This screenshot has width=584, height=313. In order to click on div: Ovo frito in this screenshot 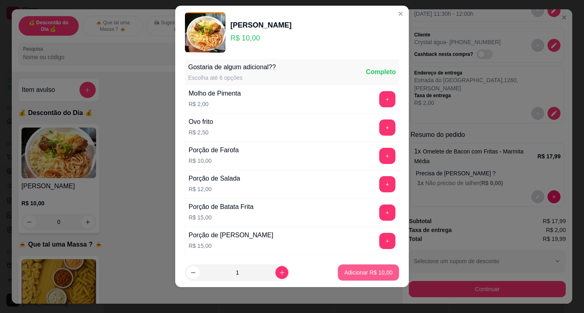, I will do `click(201, 122)`.